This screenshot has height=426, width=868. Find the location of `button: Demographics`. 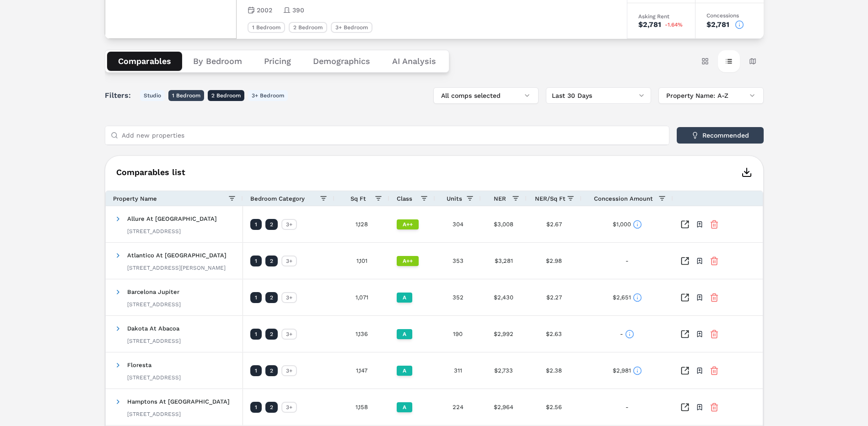

button: Demographics is located at coordinates (341, 61).